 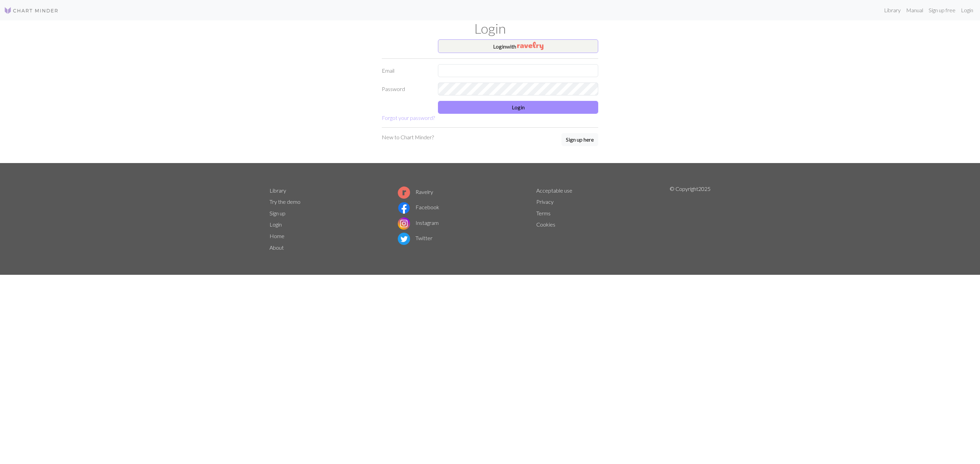 I want to click on a: Sign up, so click(x=277, y=213).